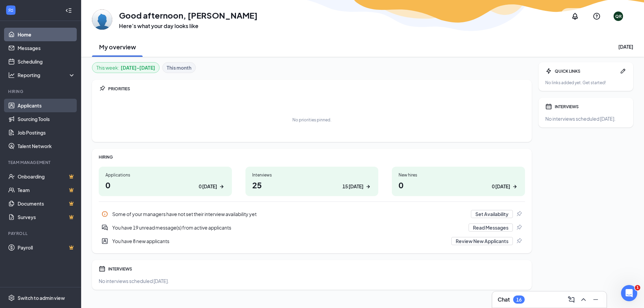 This screenshot has width=644, height=308. I want to click on a: Scheduling, so click(46, 61).